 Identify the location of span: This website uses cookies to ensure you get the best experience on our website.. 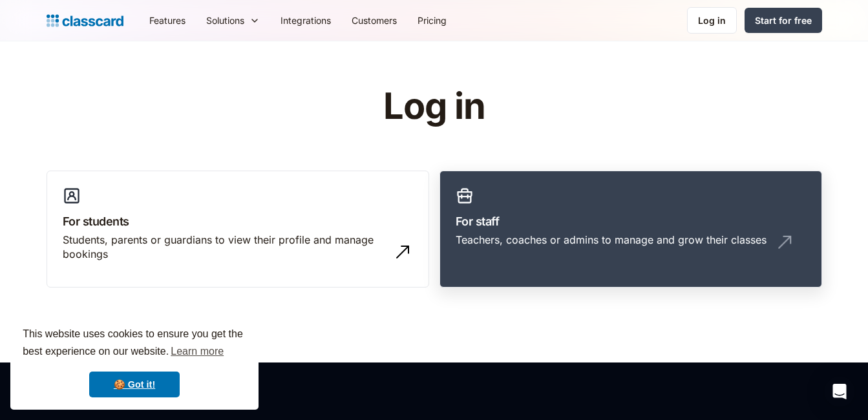
(134, 344).